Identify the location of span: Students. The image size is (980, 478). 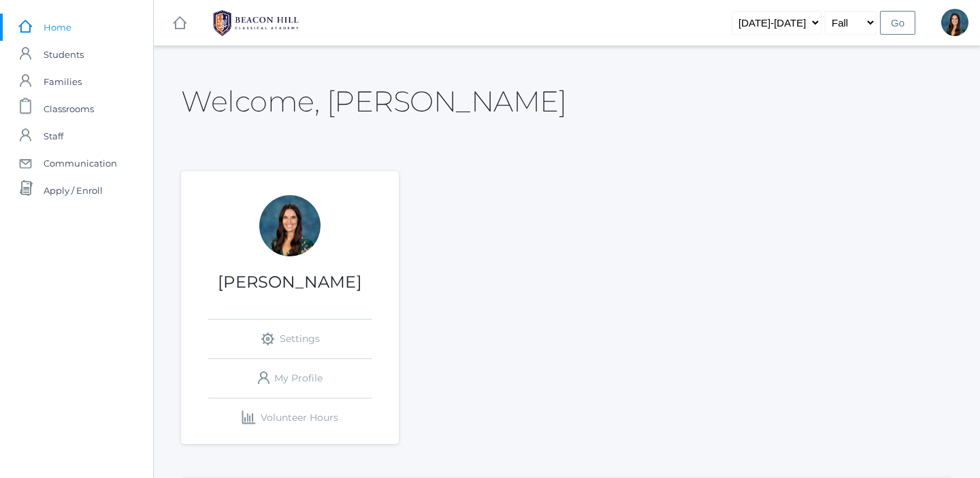
(63, 54).